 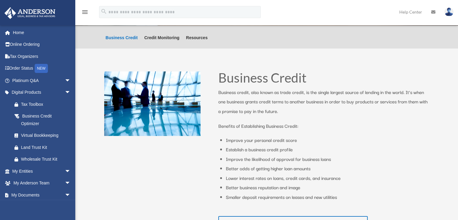 I want to click on a: Resources, so click(x=197, y=42).